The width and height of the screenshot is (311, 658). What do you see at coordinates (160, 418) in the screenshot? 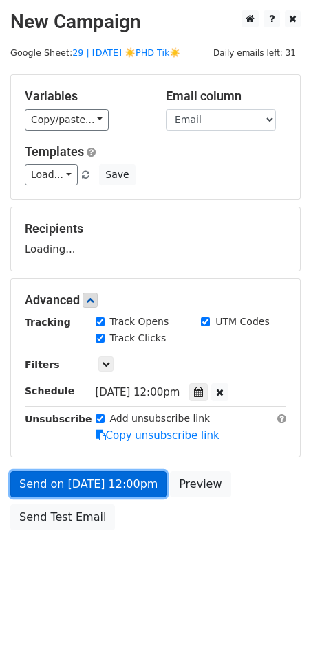
I see `label: Add unsubscribe link` at bounding box center [160, 418].